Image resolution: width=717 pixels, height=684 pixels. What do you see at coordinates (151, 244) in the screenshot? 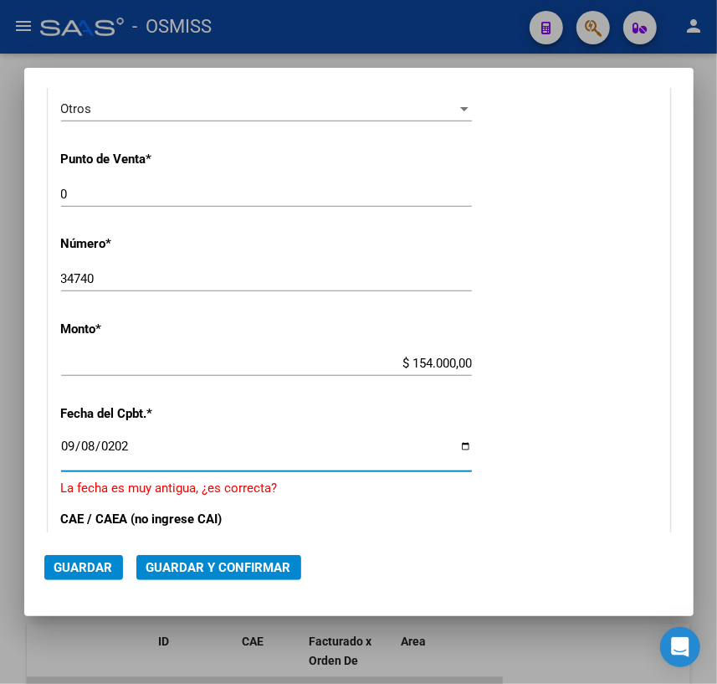
I see `p: Número` at bounding box center [151, 244].